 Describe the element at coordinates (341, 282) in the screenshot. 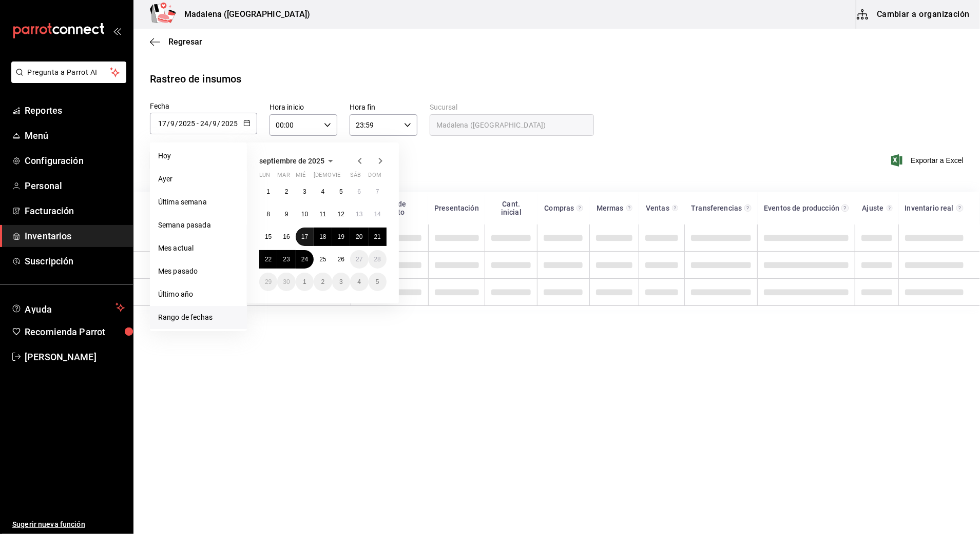

I see `abbr: 3 de octubre de 2025` at that location.